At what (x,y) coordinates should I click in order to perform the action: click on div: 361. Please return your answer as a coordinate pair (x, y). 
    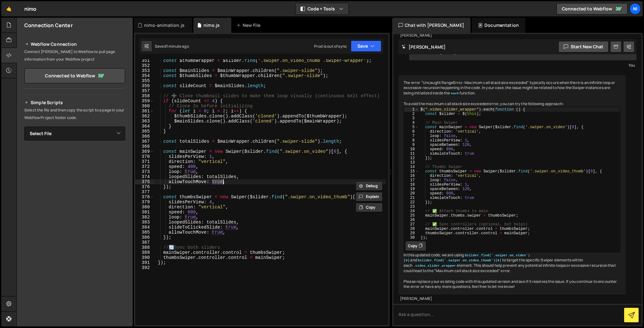
    Looking at the image, I should click on (144, 111).